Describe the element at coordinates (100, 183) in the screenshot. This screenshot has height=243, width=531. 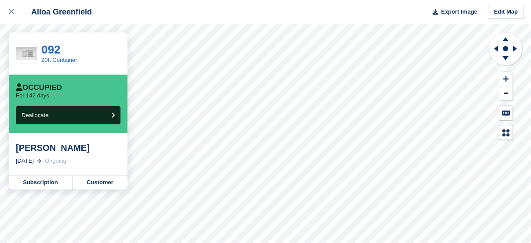
I see `a: Customer` at that location.